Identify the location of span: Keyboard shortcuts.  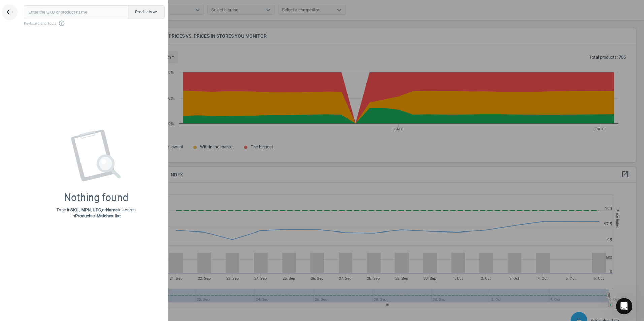
(94, 23).